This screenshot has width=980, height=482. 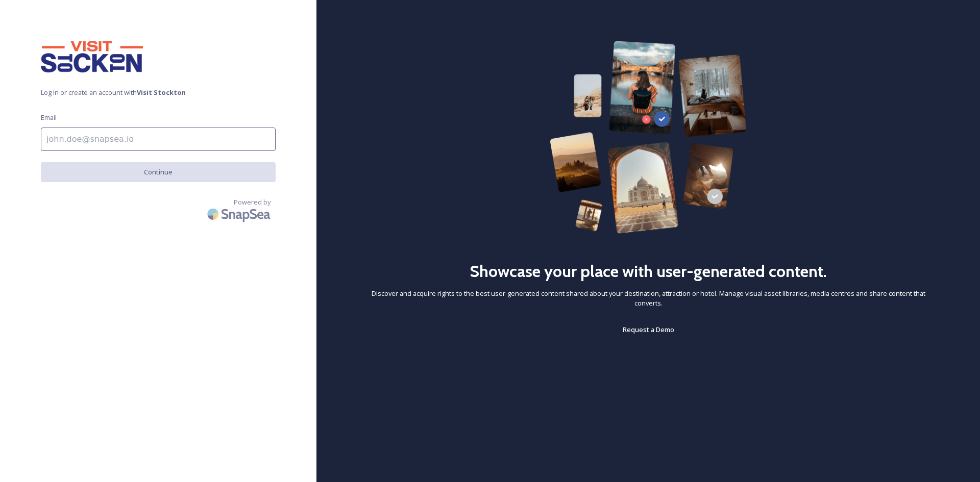 I want to click on span: Discover and acquire rights to the best user-generated content shared about your destination, att..., so click(x=648, y=298).